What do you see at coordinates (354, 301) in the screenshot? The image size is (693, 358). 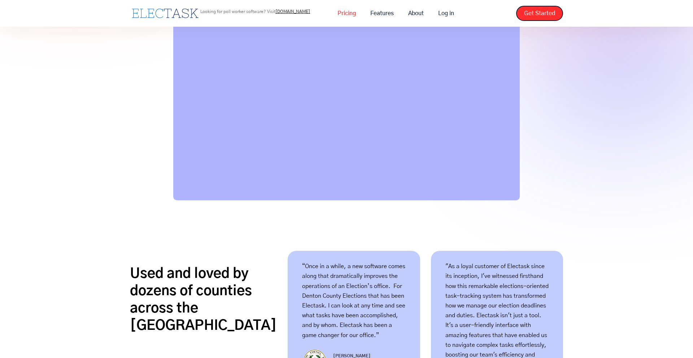 I see `p: “Once in a while, a new software comes along that dramatically improves the operations of an Elec...` at bounding box center [354, 301].